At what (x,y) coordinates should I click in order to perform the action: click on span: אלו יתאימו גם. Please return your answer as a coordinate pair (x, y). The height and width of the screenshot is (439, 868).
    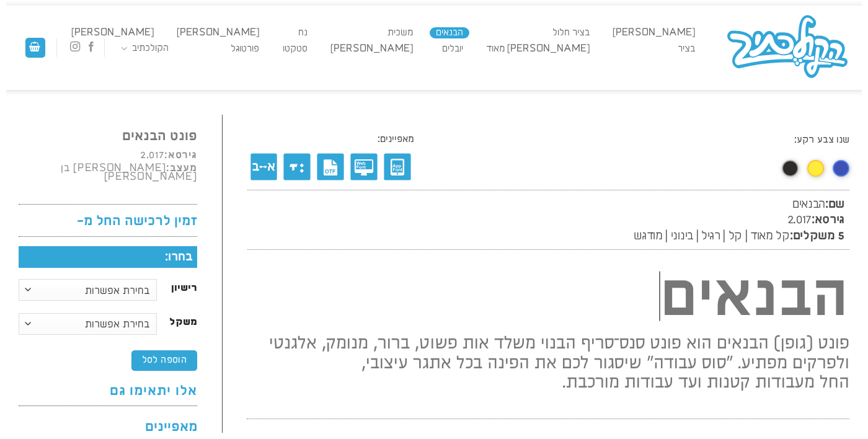
    Looking at the image, I should click on (153, 392).